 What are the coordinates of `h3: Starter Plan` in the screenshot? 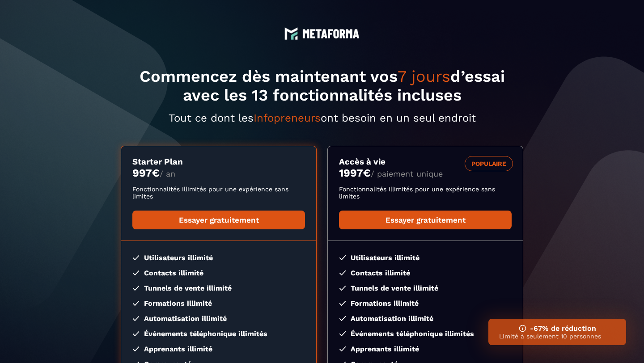 It's located at (218, 162).